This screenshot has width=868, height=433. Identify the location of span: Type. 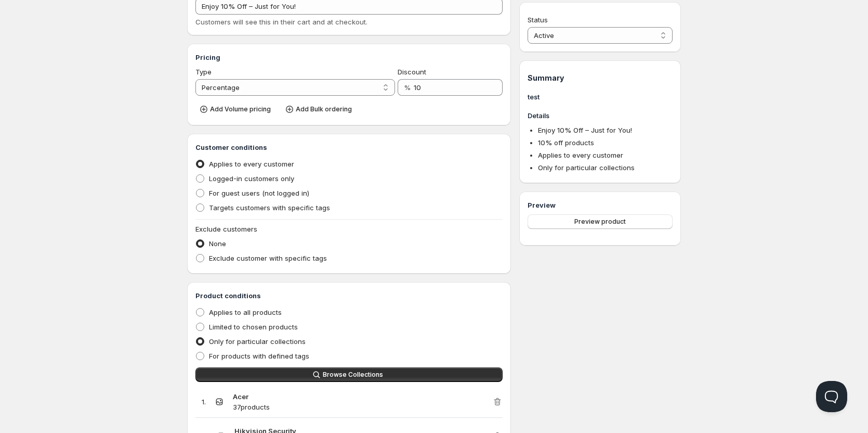
(203, 72).